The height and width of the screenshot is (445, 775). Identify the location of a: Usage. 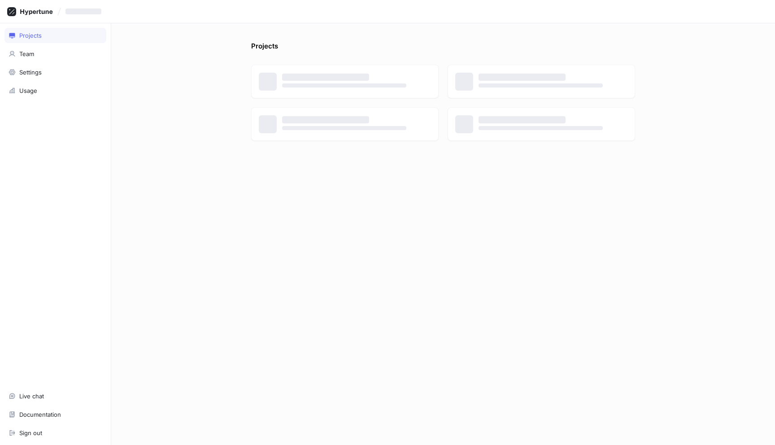
(55, 91).